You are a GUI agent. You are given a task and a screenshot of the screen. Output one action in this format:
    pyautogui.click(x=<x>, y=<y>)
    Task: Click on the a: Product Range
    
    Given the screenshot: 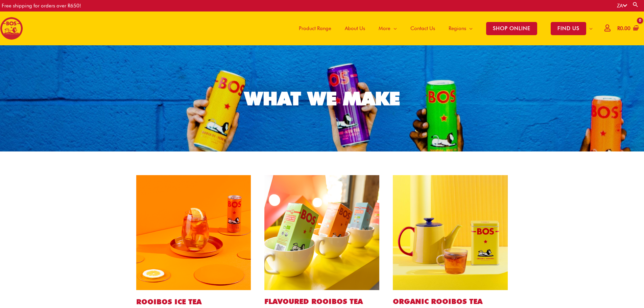 What is the action you would take?
    pyautogui.click(x=315, y=28)
    